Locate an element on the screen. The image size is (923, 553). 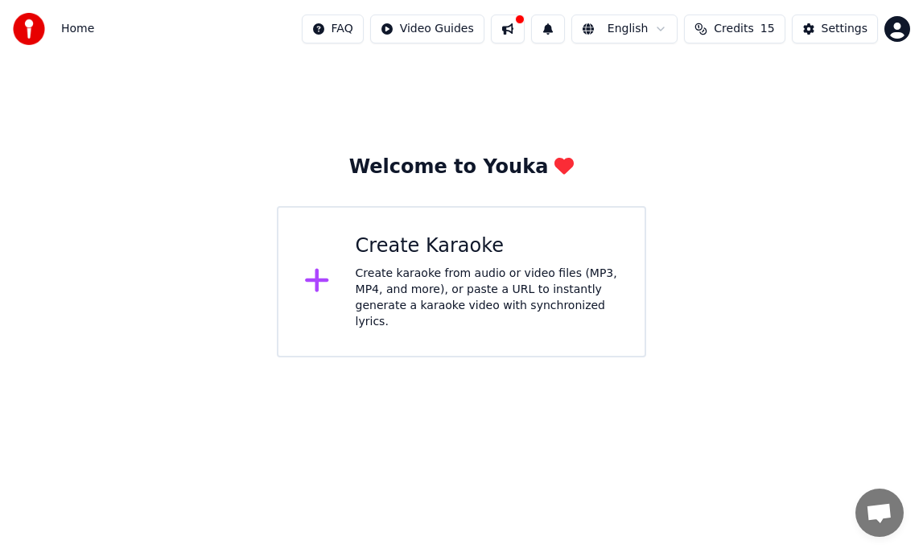
div: Settings is located at coordinates (844, 29).